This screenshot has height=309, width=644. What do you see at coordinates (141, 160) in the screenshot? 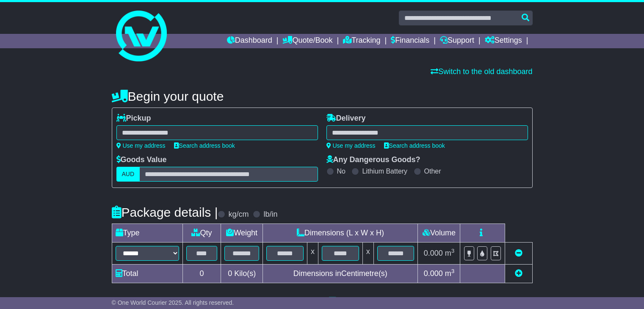
I see `label: Goods Value` at bounding box center [141, 160].